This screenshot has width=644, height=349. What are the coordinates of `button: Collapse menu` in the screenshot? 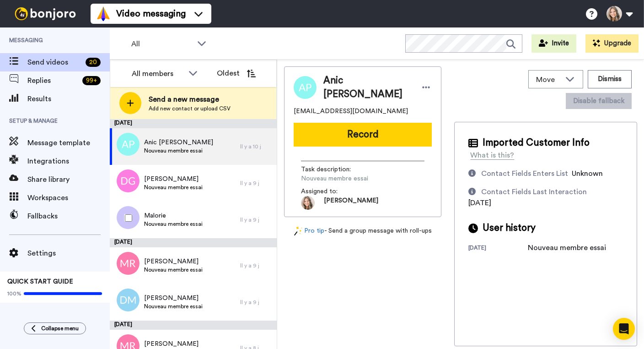 It's located at (55, 328).